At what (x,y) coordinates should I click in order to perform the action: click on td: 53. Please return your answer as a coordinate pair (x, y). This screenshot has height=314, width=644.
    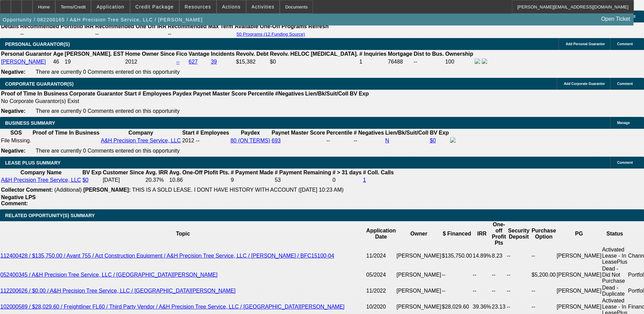
    Looking at the image, I should click on (303, 180).